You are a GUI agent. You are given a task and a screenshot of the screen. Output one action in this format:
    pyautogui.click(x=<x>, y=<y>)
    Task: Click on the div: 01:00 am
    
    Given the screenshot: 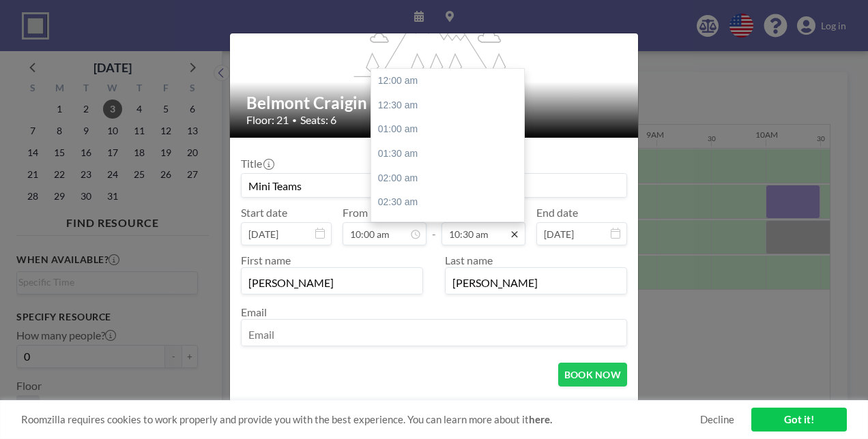 What is the action you would take?
    pyautogui.click(x=451, y=130)
    